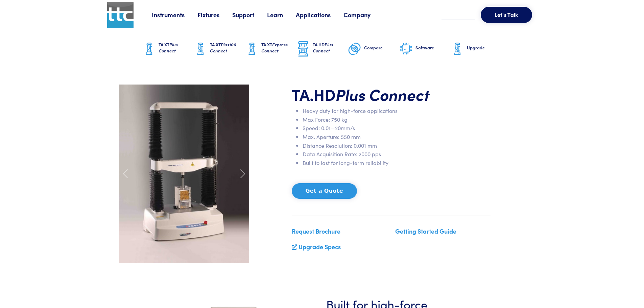  What do you see at coordinates (396, 163) in the screenshot?
I see `li: Built to last for long-term reliability` at bounding box center [396, 163].